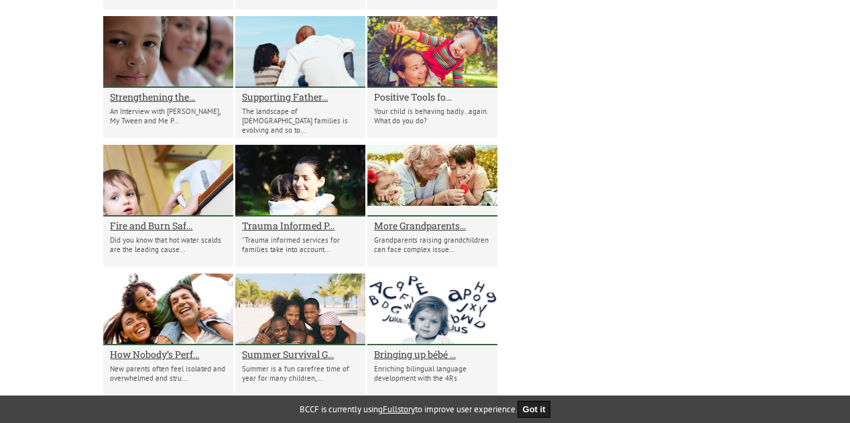 The width and height of the screenshot is (850, 423). What do you see at coordinates (399, 409) in the screenshot?
I see `a: Fullstory` at bounding box center [399, 409].